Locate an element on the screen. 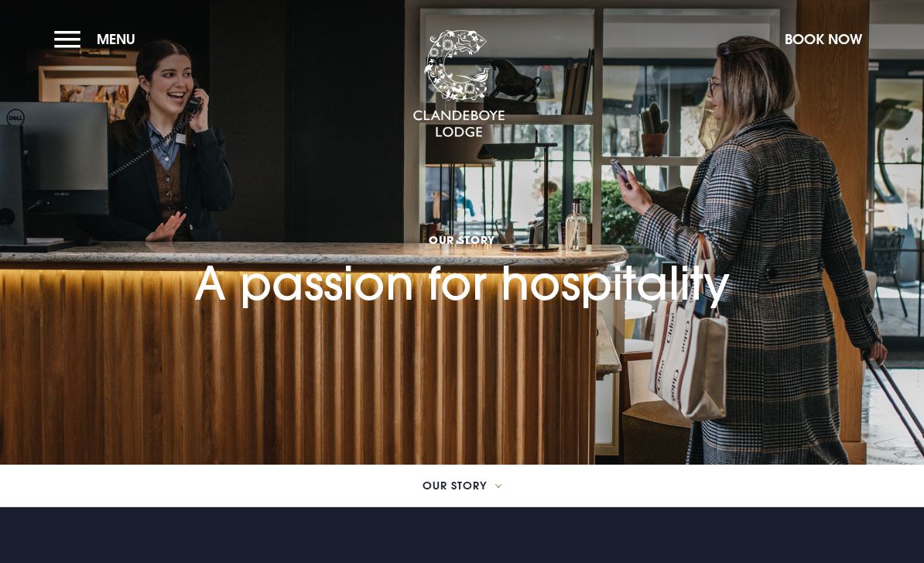  img: Clandeboye Lodge is located at coordinates (459, 85).